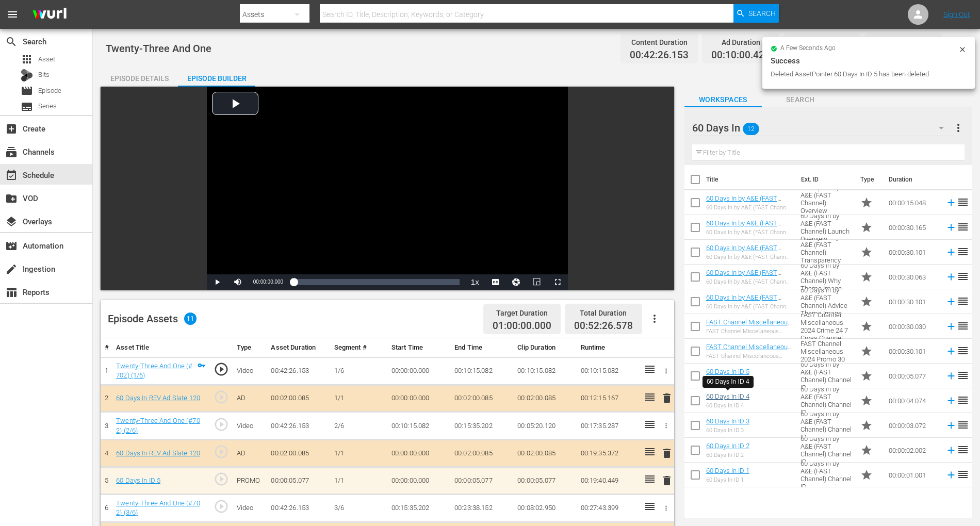 The image size is (980, 526). What do you see at coordinates (913, 302) in the screenshot?
I see `td: 00:00:30.101` at bounding box center [913, 302].